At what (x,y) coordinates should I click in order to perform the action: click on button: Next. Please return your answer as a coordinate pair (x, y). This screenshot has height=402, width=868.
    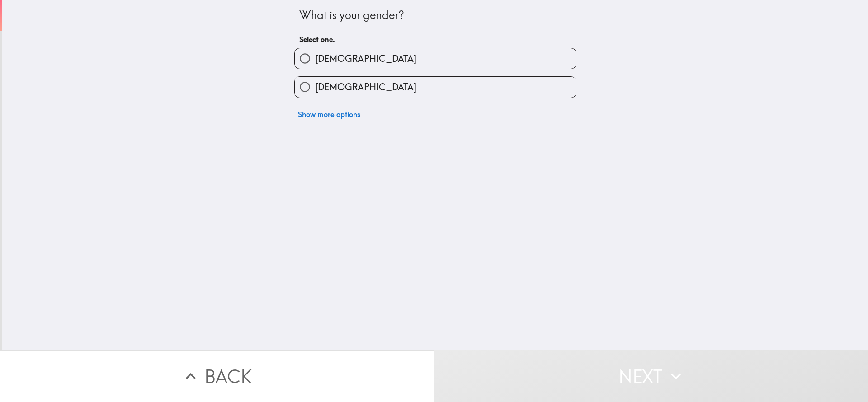
    Looking at the image, I should click on (651, 376).